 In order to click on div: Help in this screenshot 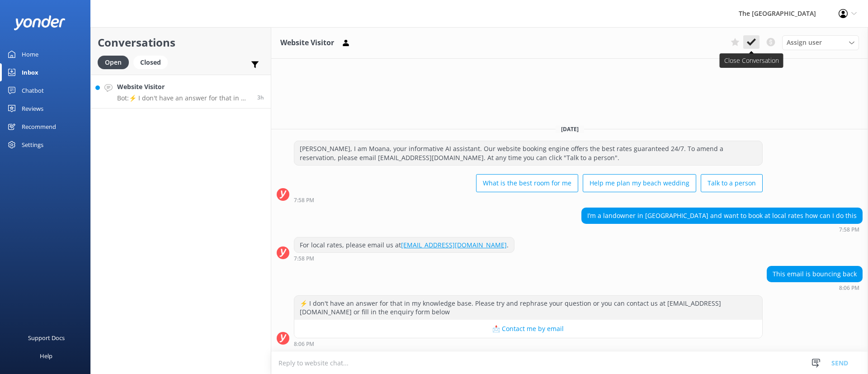, I will do `click(46, 356)`.